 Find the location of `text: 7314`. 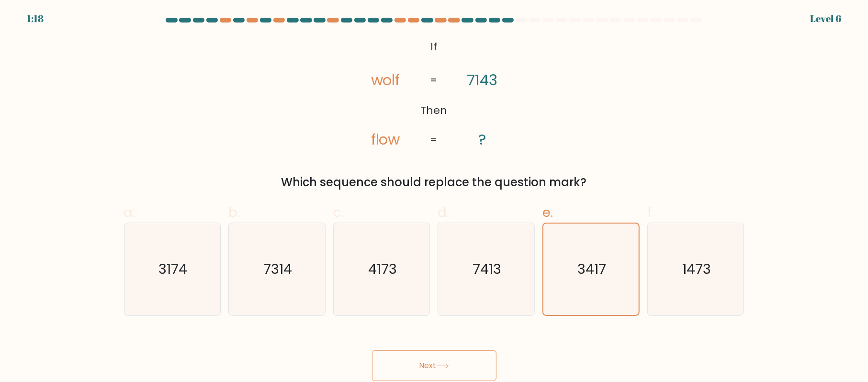

text: 7314 is located at coordinates (278, 269).